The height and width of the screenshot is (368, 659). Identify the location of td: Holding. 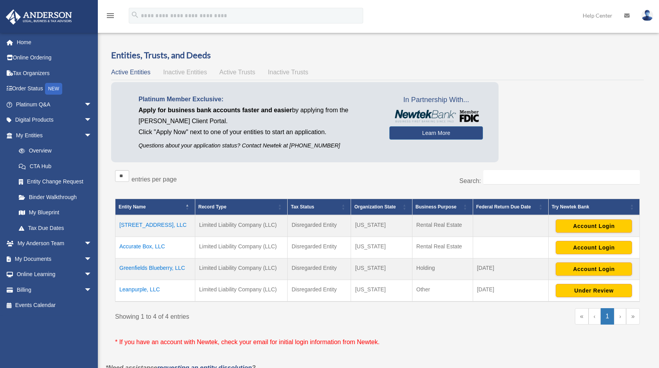
(442, 269).